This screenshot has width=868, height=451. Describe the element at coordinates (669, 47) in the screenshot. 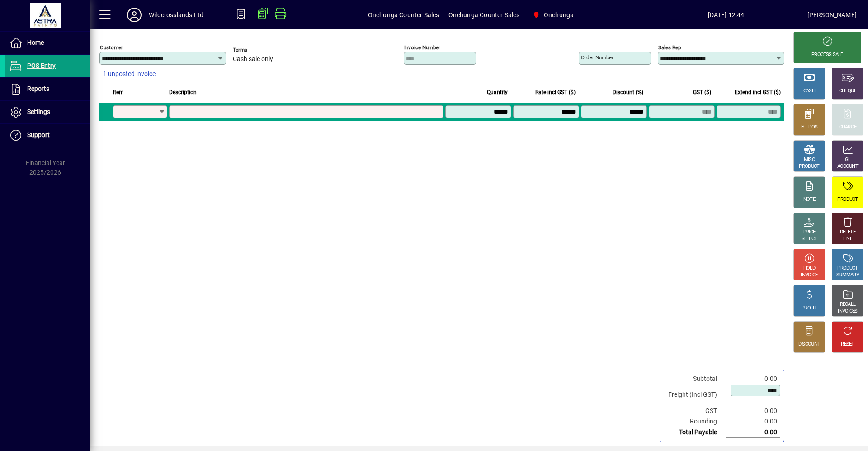

I see `mat-label: Sales rep` at that location.